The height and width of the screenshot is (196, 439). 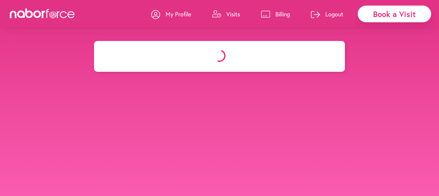 What do you see at coordinates (283, 14) in the screenshot?
I see `p: Billing` at bounding box center [283, 14].